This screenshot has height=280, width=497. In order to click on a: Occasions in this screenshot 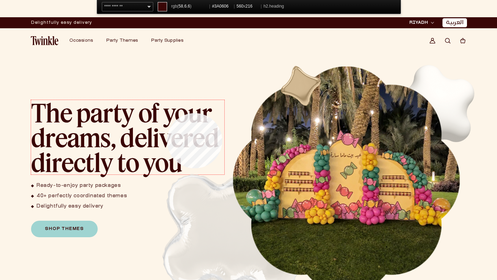, I will do `click(81, 41)`.